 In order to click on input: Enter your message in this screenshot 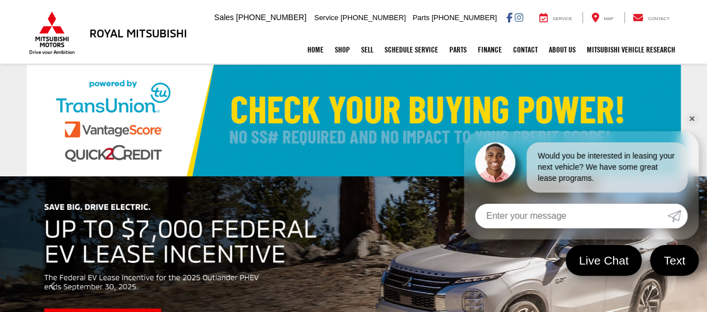, I will do `click(571, 216)`.